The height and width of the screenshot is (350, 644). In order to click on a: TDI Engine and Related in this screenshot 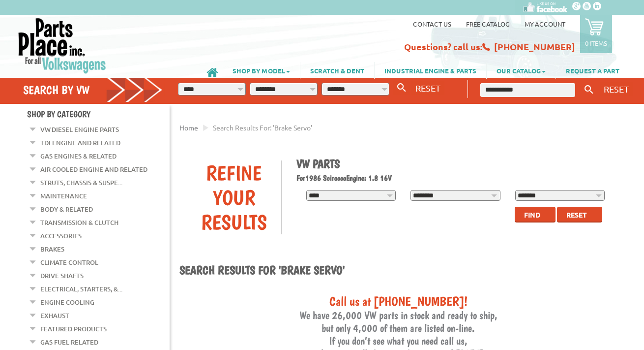, I will do `click(80, 142)`.